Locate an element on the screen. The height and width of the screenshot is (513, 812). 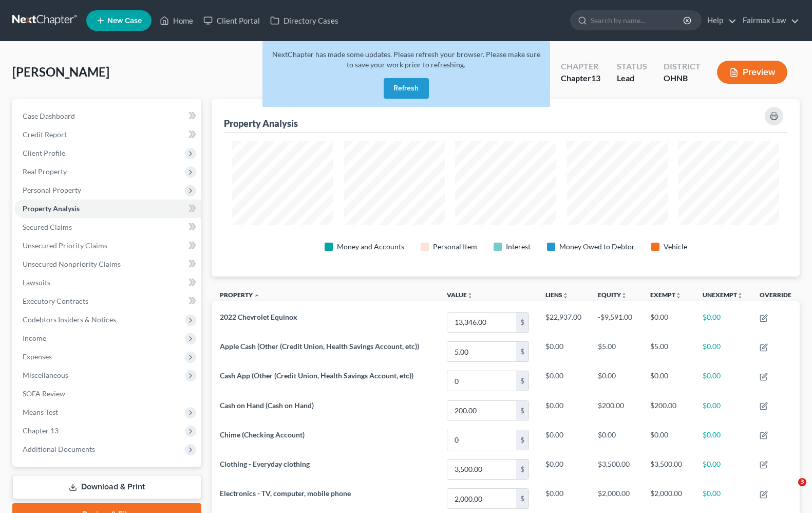
i: expand_less is located at coordinates (257, 296).